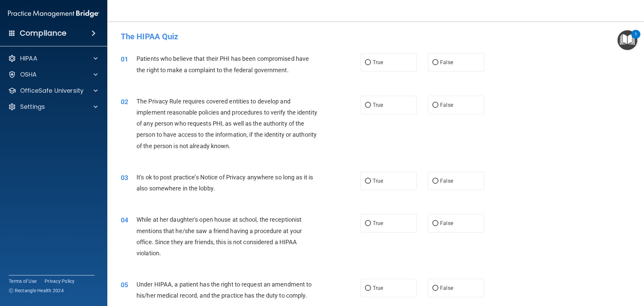 The image size is (644, 306). I want to click on div: 1, so click(636, 39).